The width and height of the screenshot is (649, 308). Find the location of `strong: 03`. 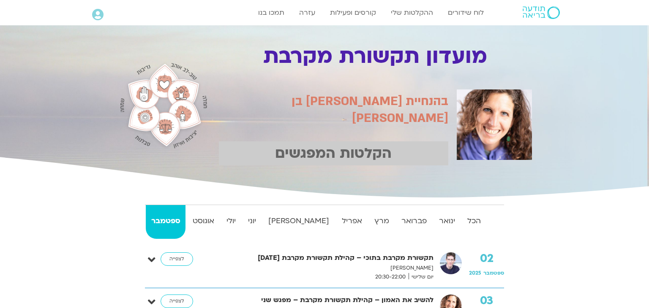

strong: 03 is located at coordinates (486, 301).